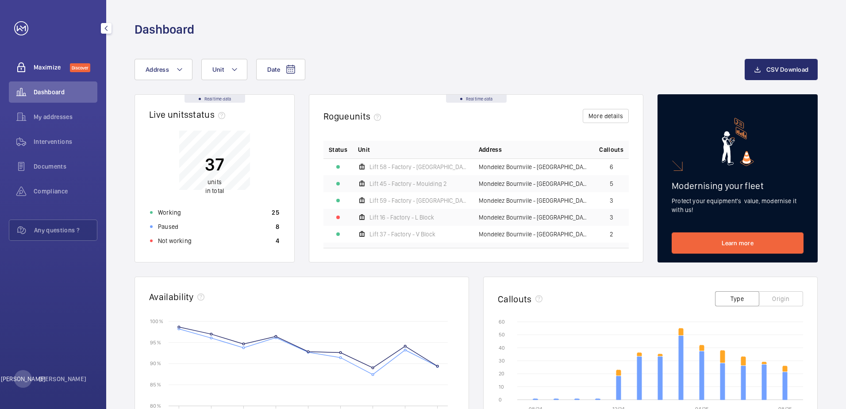  What do you see at coordinates (155, 385) in the screenshot?
I see `text: 85 %` at bounding box center [155, 385].